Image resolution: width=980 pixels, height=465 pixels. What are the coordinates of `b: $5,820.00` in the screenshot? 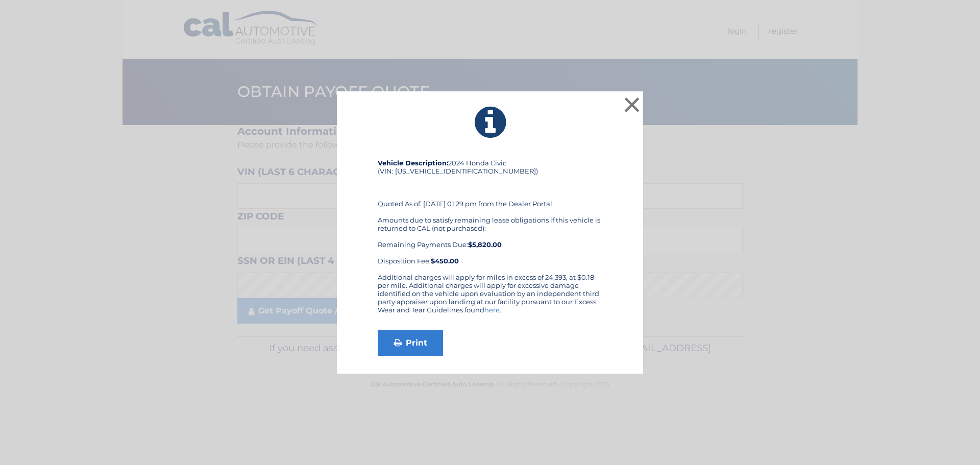 It's located at (485, 245).